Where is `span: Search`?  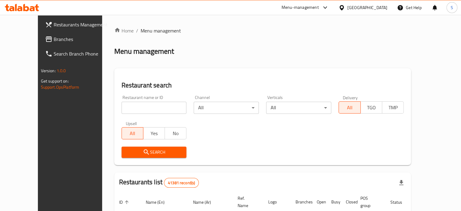 span: Search is located at coordinates (154, 152).